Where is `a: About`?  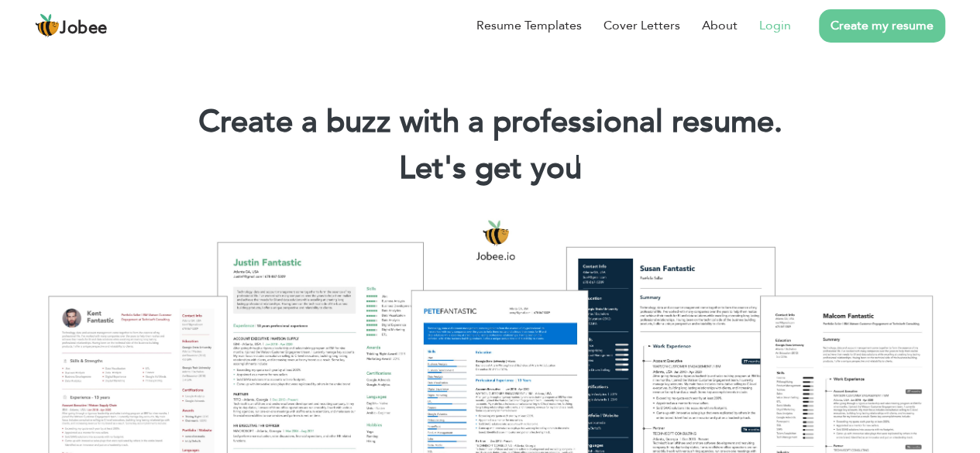
a: About is located at coordinates (720, 26).